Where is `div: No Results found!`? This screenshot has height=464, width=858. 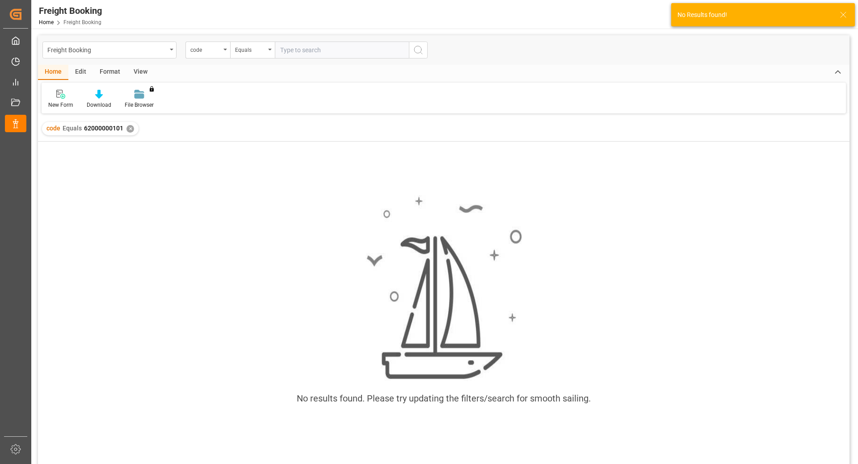 div: No Results found! is located at coordinates (755, 15).